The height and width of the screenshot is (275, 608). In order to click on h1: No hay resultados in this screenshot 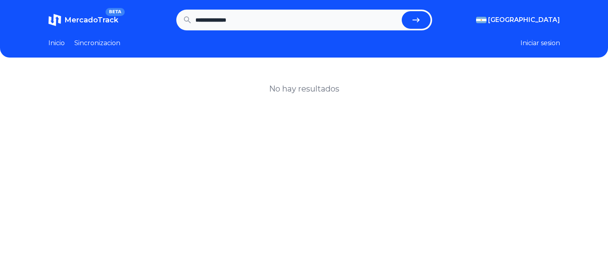, I will do `click(304, 89)`.